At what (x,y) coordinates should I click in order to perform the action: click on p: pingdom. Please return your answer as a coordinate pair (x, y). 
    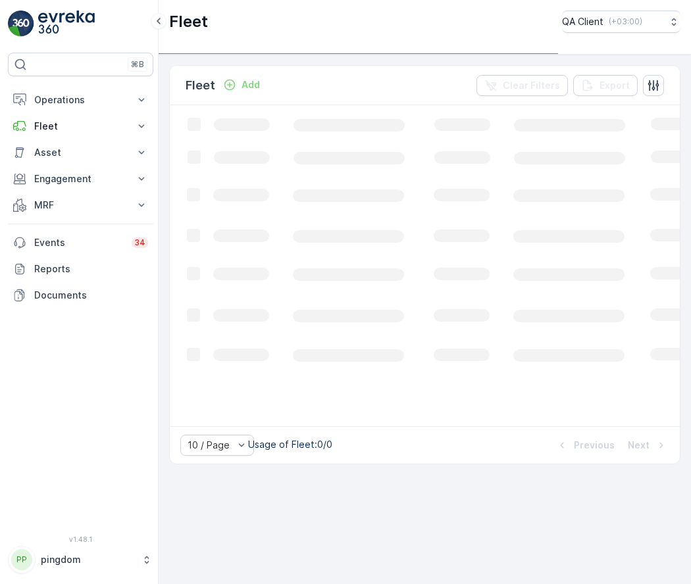
    Looking at the image, I should click on (88, 560).